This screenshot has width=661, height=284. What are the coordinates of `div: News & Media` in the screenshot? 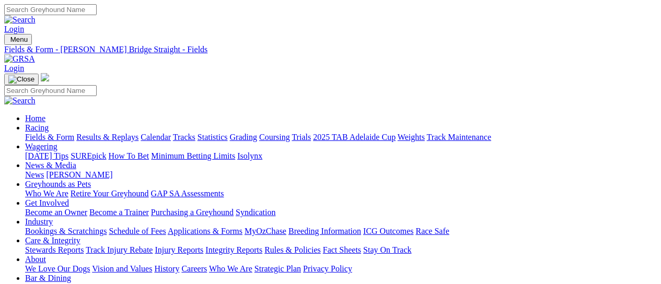 It's located at (341, 175).